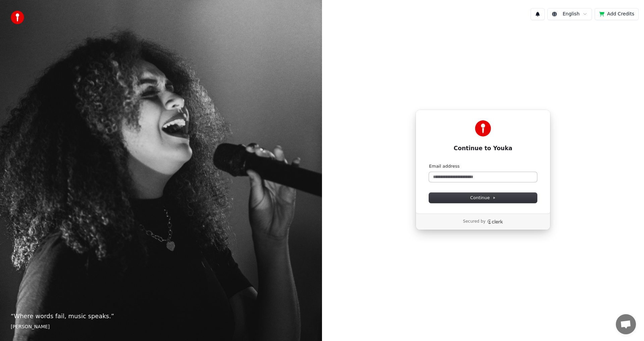 The height and width of the screenshot is (341, 644). Describe the element at coordinates (161, 316) in the screenshot. I see `p: “ Where words fail, music speaks. ”` at that location.